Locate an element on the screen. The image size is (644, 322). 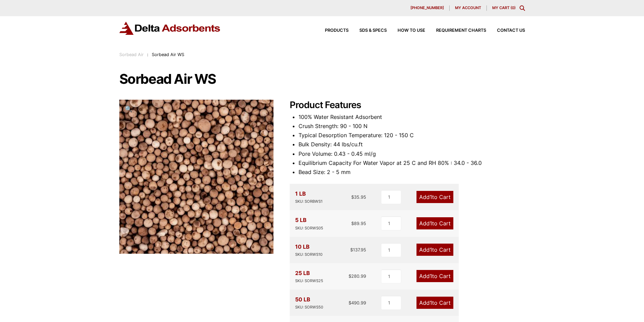
div: SKU: SORWS05 is located at coordinates (309, 228).